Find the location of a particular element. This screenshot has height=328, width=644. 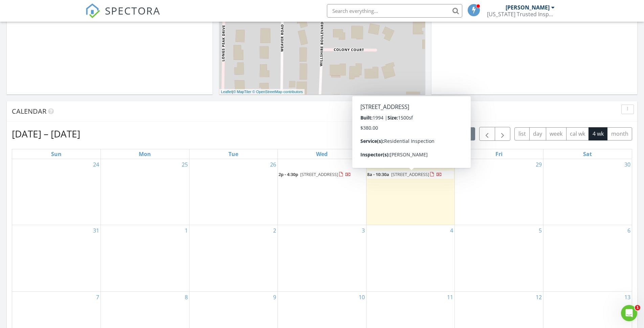

a: SPECTORA is located at coordinates (123, 16).